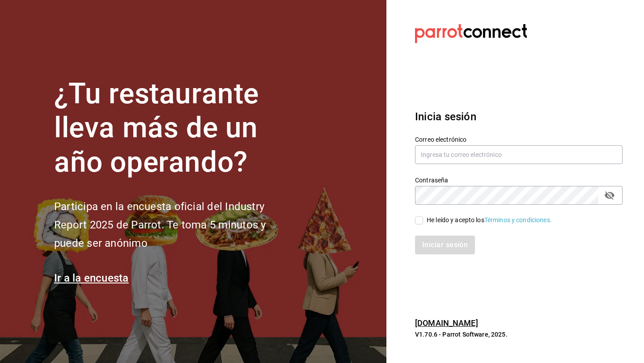 This screenshot has height=363, width=644. I want to click on a: Términos y condiciones., so click(518, 220).